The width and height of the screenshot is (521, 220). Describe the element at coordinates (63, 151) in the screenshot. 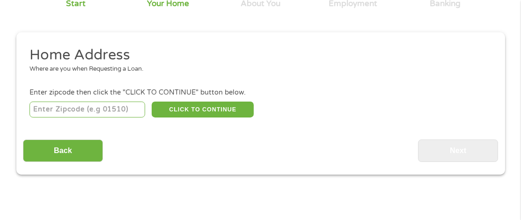

I see `input: Back` at that location.